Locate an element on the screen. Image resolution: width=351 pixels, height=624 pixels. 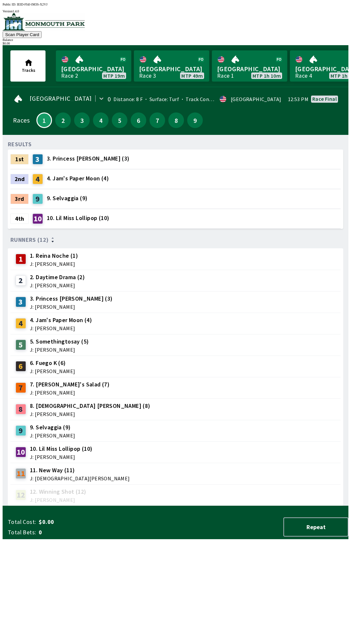
span: 0 is located at coordinates (90, 532).